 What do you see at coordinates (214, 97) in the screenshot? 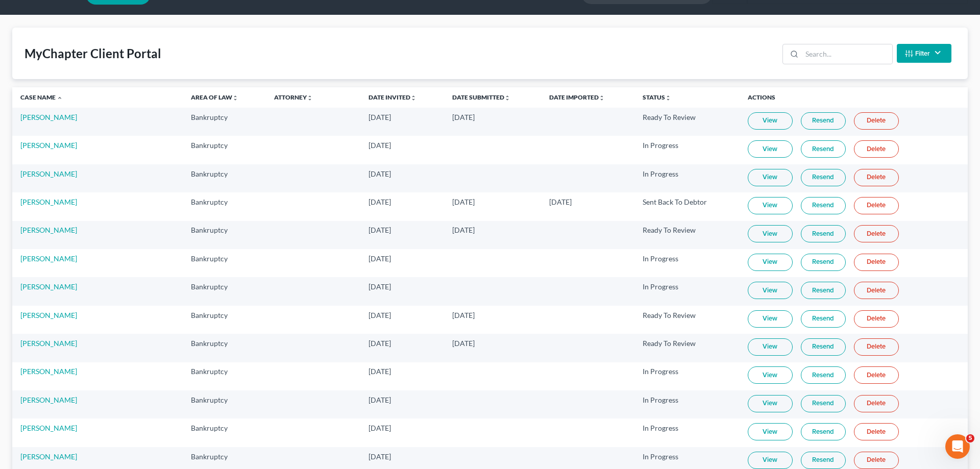
I see `a: Area of Lawunfold_more` at bounding box center [214, 97].